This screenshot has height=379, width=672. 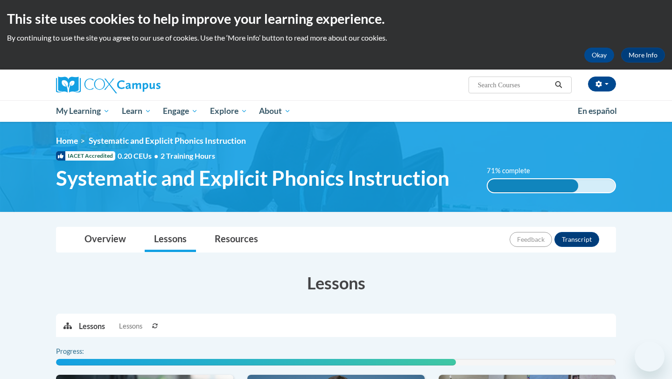 What do you see at coordinates (514, 85) in the screenshot?
I see `input: Search Courses` at bounding box center [514, 85].